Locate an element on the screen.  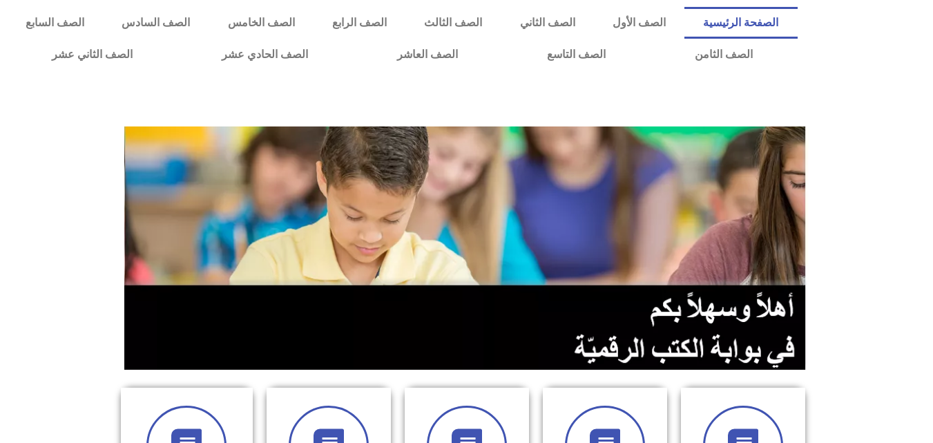
a: الصف الخامس is located at coordinates (261, 23).